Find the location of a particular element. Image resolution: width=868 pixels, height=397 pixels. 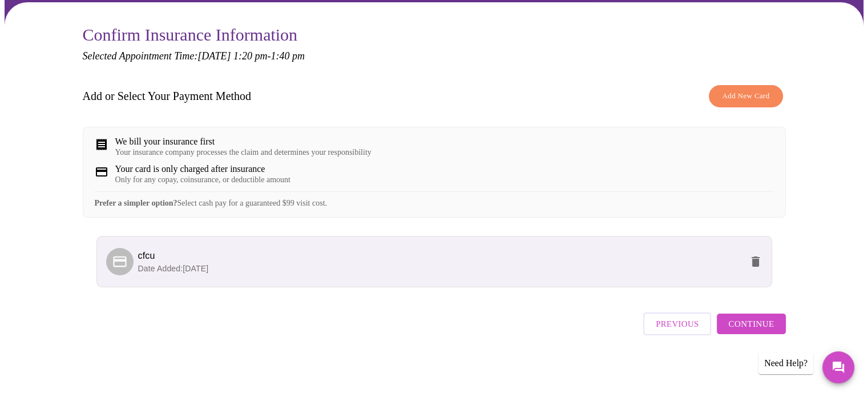

span: Previous is located at coordinates (677, 324).